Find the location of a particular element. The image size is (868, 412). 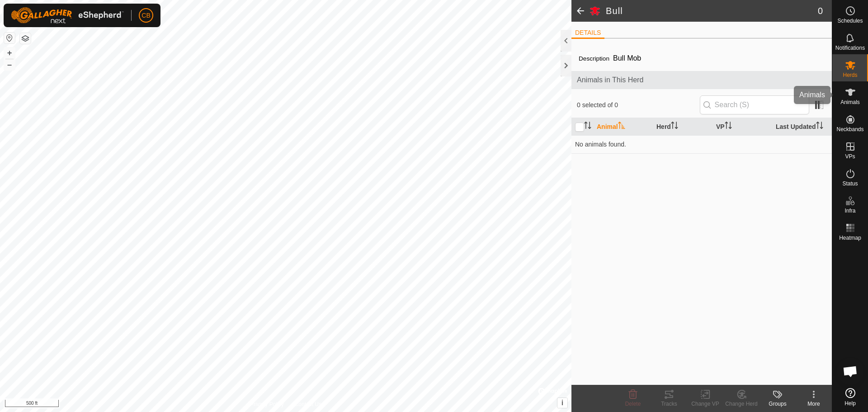

button: Map Layers is located at coordinates (25, 39).